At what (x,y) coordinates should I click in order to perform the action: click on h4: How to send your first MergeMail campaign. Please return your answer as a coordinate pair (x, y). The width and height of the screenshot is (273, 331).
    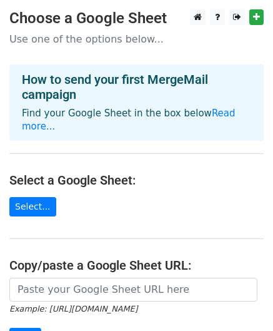
    Looking at the image, I should click on (136, 87).